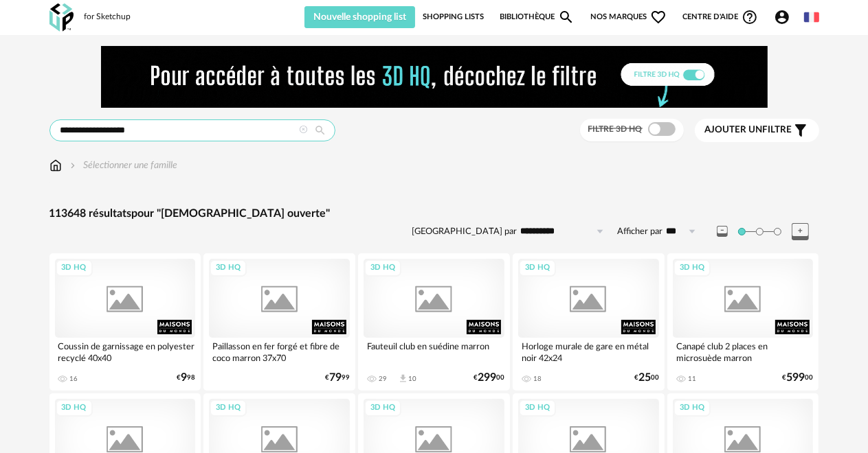 The height and width of the screenshot is (453, 868). What do you see at coordinates (615, 129) in the screenshot?
I see `span: Filtre 3D HQ` at bounding box center [615, 129].